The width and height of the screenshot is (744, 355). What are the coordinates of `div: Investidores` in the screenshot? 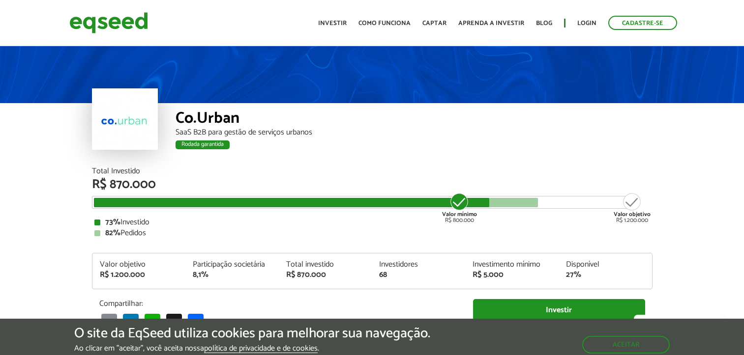 It's located at (418, 265).